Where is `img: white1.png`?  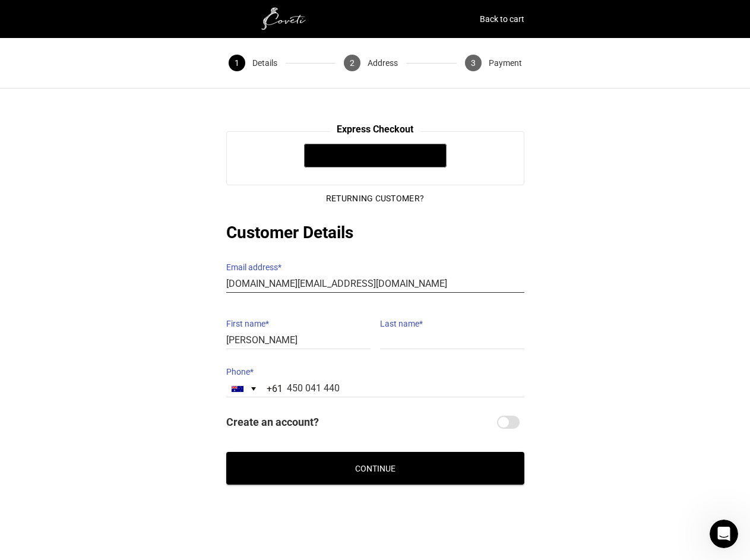
img: white1.png is located at coordinates (285, 19).